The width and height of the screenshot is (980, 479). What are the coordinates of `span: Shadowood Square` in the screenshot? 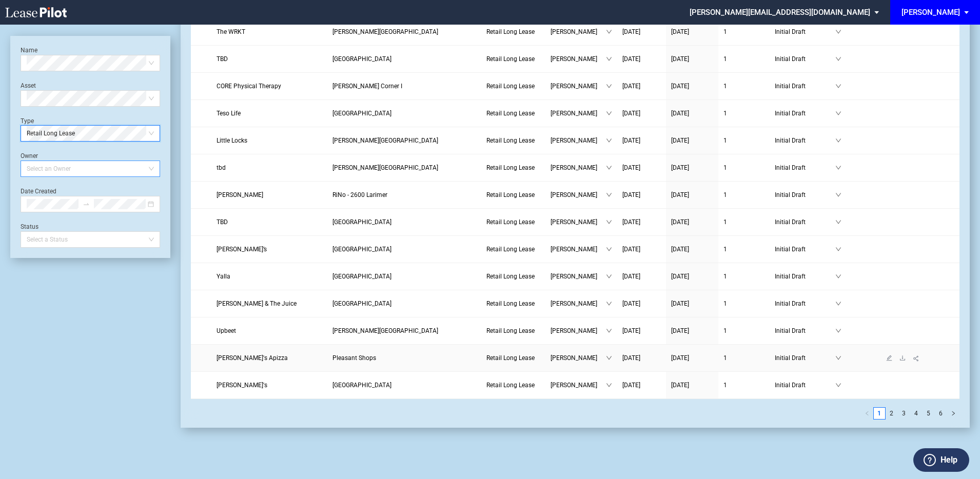 It's located at (362, 303).